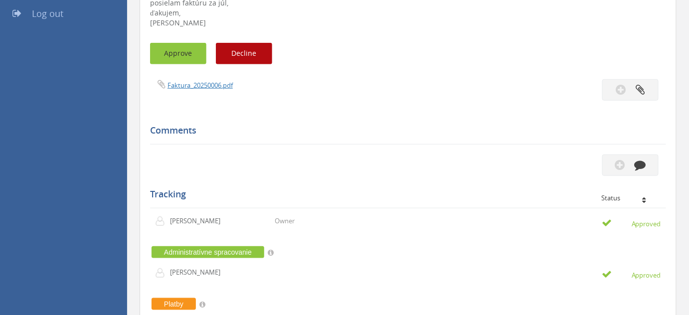  What do you see at coordinates (408, 13) in the screenshot?
I see `div: ďakujem,` at bounding box center [408, 13].